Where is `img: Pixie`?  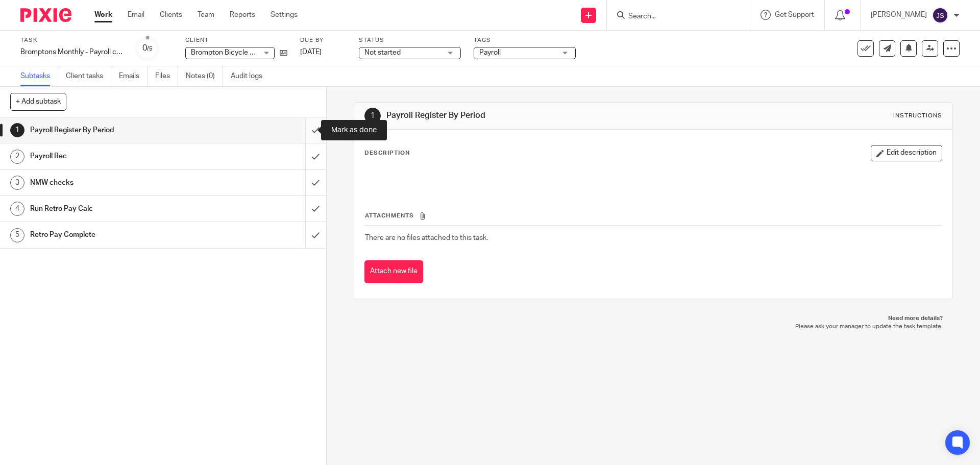 img: Pixie is located at coordinates (46, 15).